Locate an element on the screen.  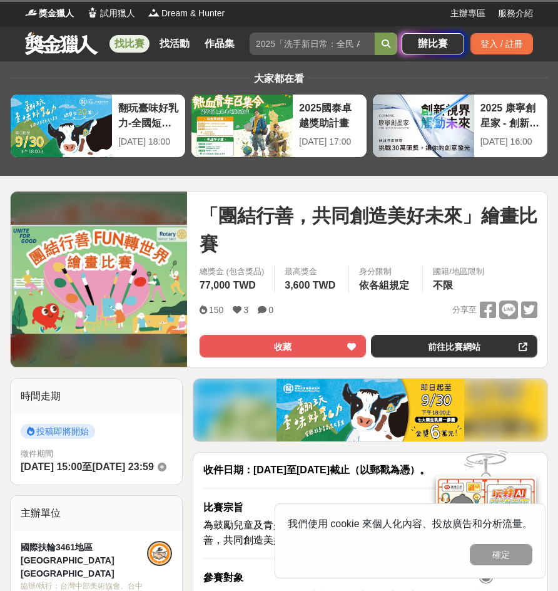
a: 找活動 is located at coordinates (175, 44).